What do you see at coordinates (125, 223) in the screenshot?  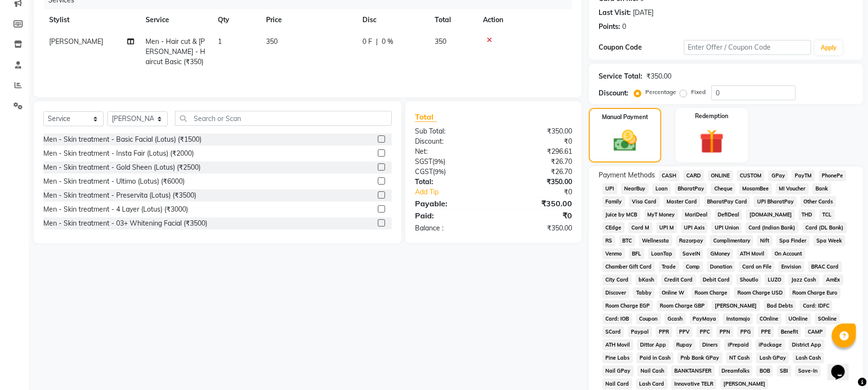 I see `div: Men - Skin treatment - 03+ Whitening Facial (₹3500)` at bounding box center [125, 223].